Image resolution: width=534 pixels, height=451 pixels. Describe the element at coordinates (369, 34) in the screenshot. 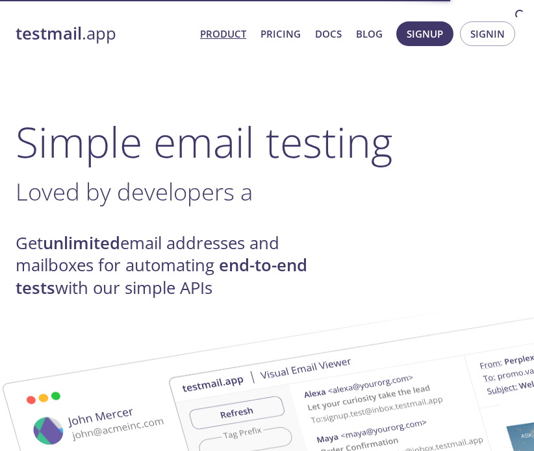

I see `a: Blog` at that location.